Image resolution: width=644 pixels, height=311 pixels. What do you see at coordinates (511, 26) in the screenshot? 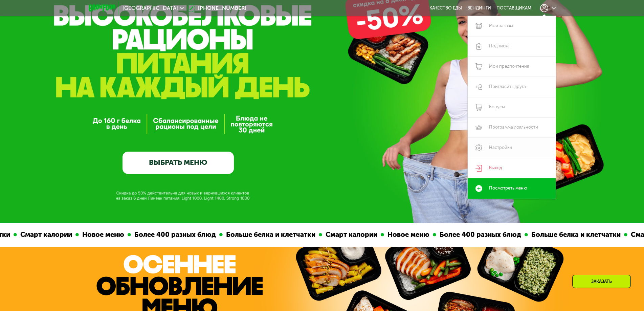
I see `a: Мои заказы` at bounding box center [511, 26].